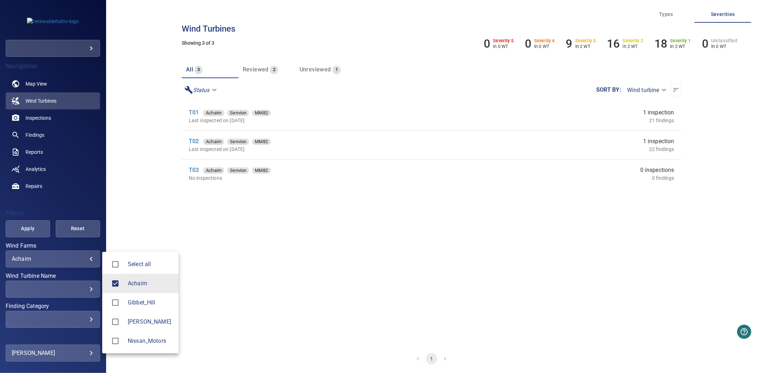  Describe the element at coordinates (140, 302) in the screenshot. I see `ul: Achairn` at that location.